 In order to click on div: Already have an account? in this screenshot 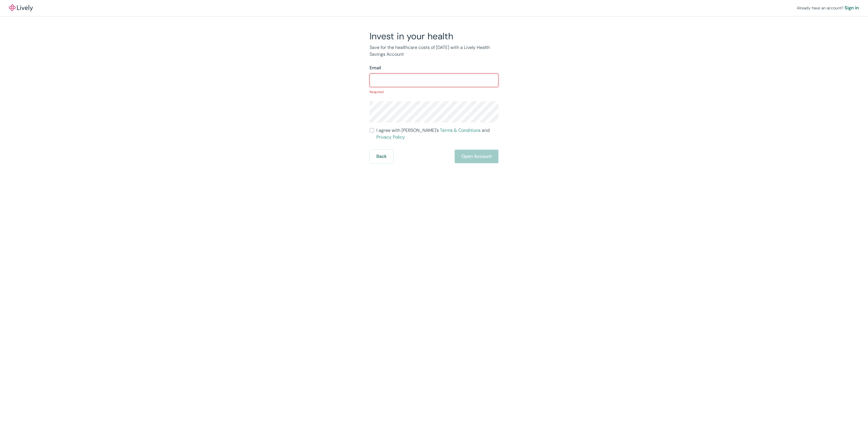, I will do `click(828, 8)`.